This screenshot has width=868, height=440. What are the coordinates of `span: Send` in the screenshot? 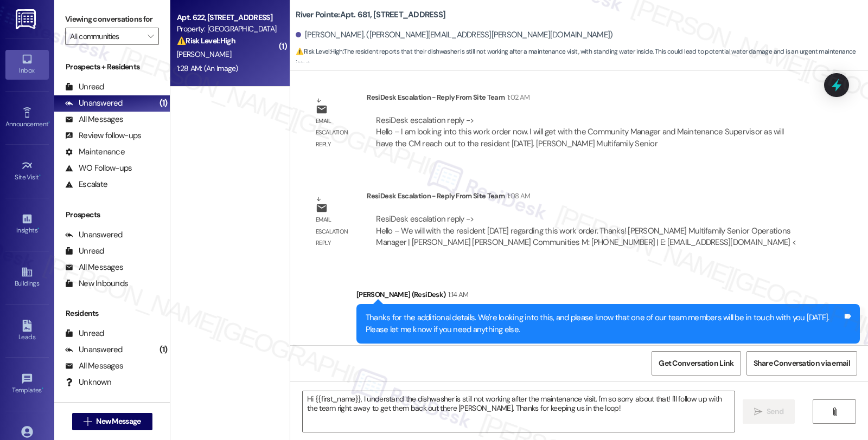 It's located at (775, 411).